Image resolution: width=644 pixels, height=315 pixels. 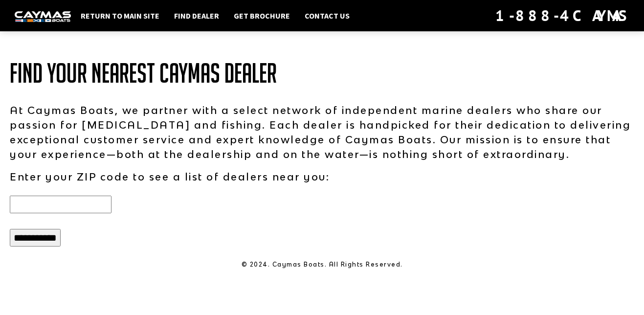 What do you see at coordinates (42, 16) in the screenshot?
I see `img: white-logo-c9c8dbefe5ff5ceceb0f0178aa75bf4bb51f6bca0971e226c86eb53dfe498488.png` at bounding box center [42, 16].